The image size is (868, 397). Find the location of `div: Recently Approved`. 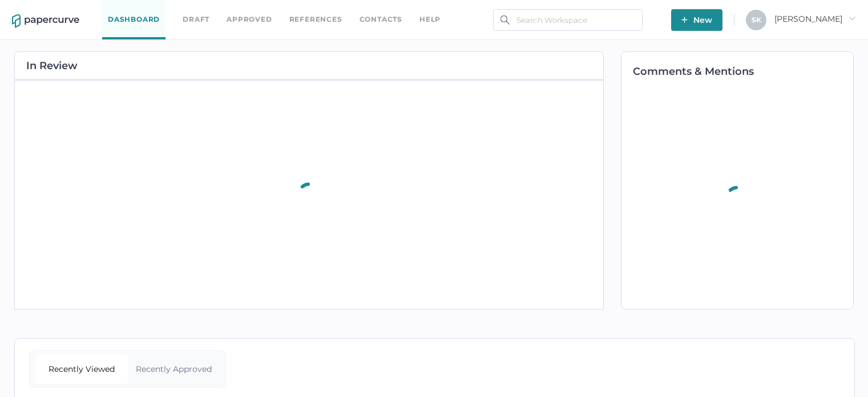

div: Recently Approved is located at coordinates (174, 369).